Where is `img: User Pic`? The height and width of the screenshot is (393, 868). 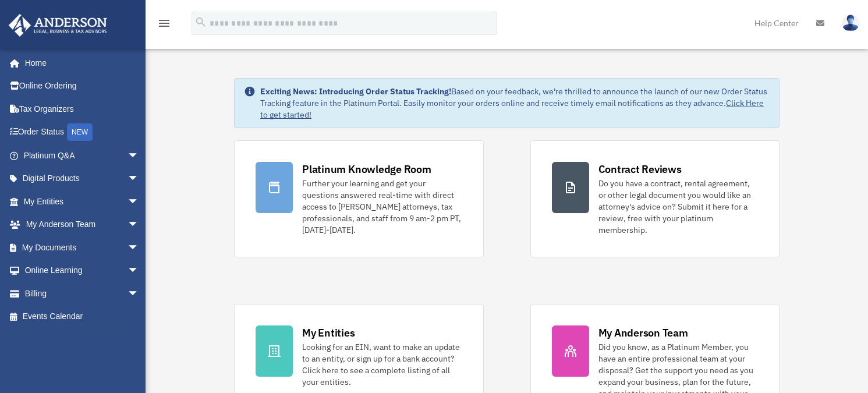 img: User Pic is located at coordinates (850, 23).